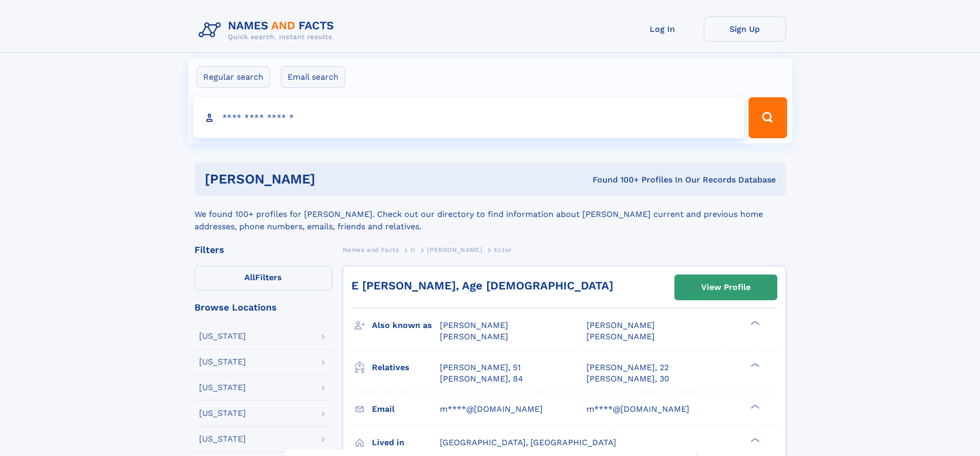 Image resolution: width=980 pixels, height=456 pixels. I want to click on span: All, so click(249, 277).